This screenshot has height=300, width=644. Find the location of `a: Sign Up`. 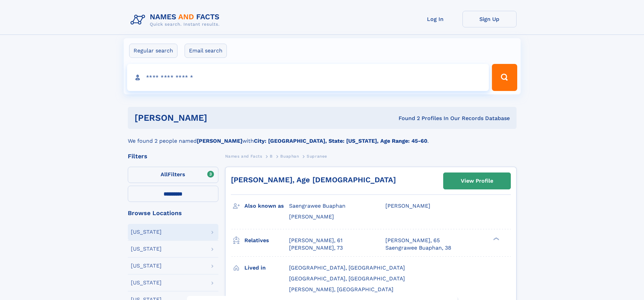

a: Sign Up is located at coordinates (490, 19).